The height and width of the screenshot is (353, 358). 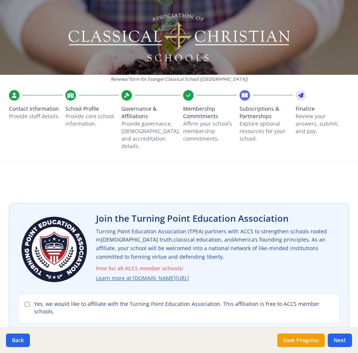 I want to click on h2: Join the Turning Point Education Association, so click(x=218, y=218).